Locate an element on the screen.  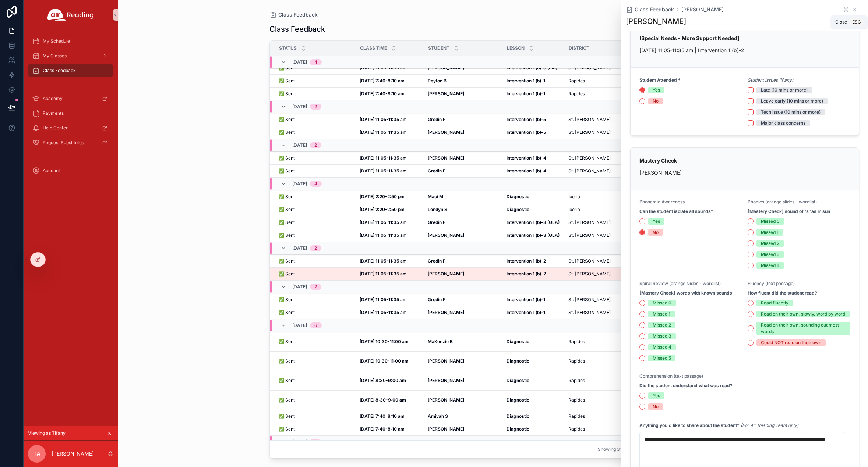
strong: Londyn S is located at coordinates (437, 209).